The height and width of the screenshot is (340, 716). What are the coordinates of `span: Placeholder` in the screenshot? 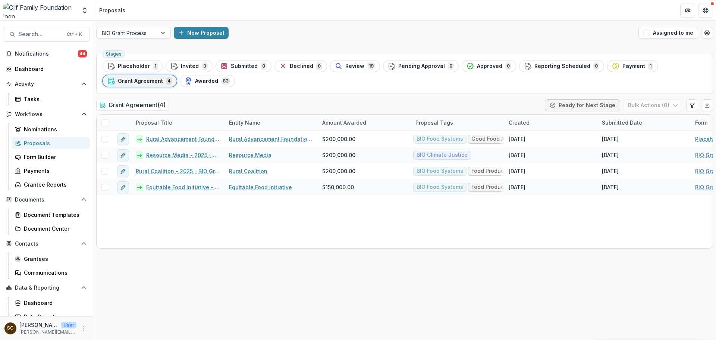 It's located at (134, 66).